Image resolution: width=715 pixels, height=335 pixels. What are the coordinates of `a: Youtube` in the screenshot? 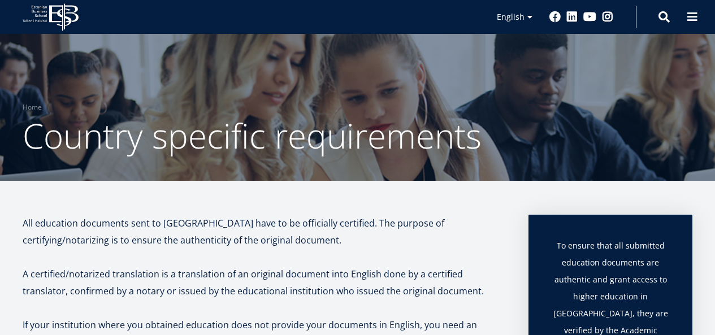 It's located at (590, 17).